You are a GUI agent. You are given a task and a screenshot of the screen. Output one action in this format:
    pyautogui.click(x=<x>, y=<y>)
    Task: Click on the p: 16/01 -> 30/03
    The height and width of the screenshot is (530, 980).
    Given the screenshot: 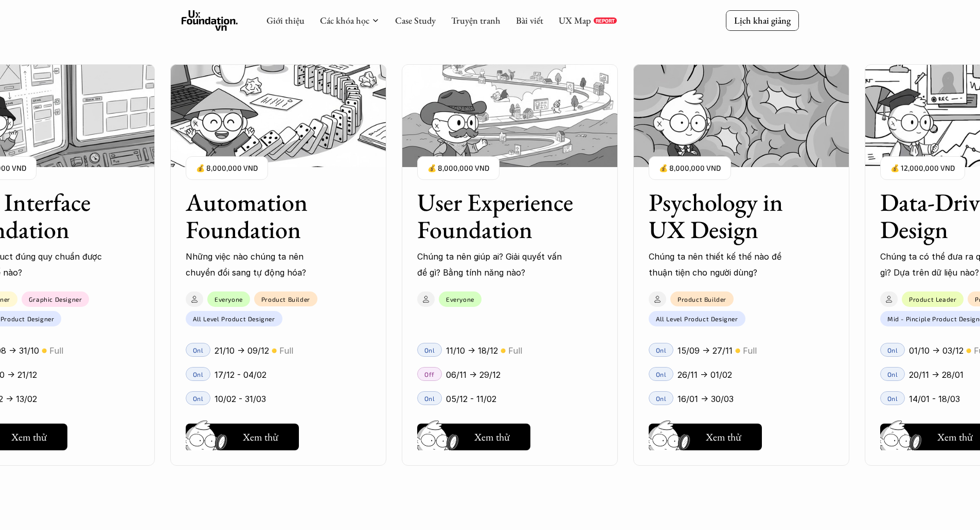 What is the action you would take?
    pyautogui.click(x=705, y=399)
    